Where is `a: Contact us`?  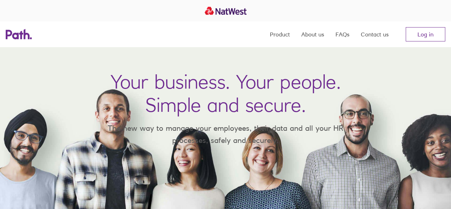
a: Contact us is located at coordinates (375, 34).